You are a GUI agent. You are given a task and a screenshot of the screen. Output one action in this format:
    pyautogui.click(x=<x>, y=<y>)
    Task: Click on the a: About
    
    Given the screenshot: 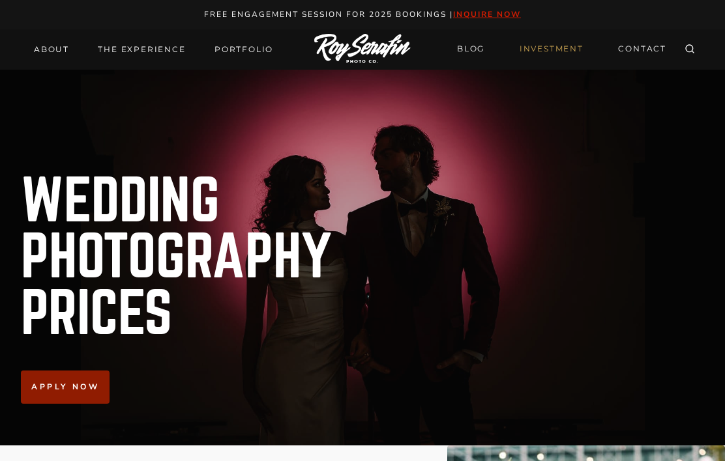 What is the action you would take?
    pyautogui.click(x=51, y=50)
    